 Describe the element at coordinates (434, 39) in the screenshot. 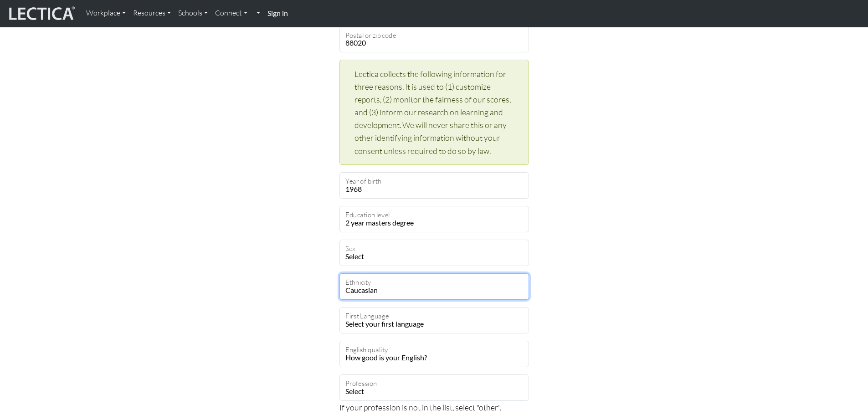

I see `input: Postal or zip code` at that location.